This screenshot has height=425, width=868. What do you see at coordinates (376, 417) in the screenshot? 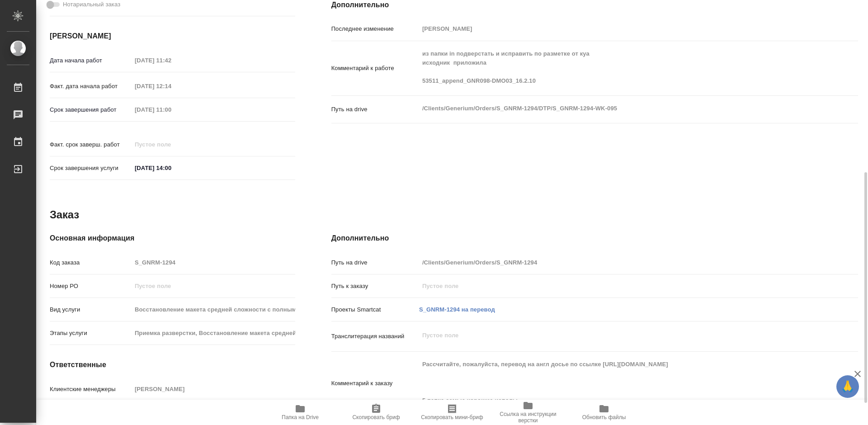
I see `span: Скопировать бриф` at bounding box center [376, 417].